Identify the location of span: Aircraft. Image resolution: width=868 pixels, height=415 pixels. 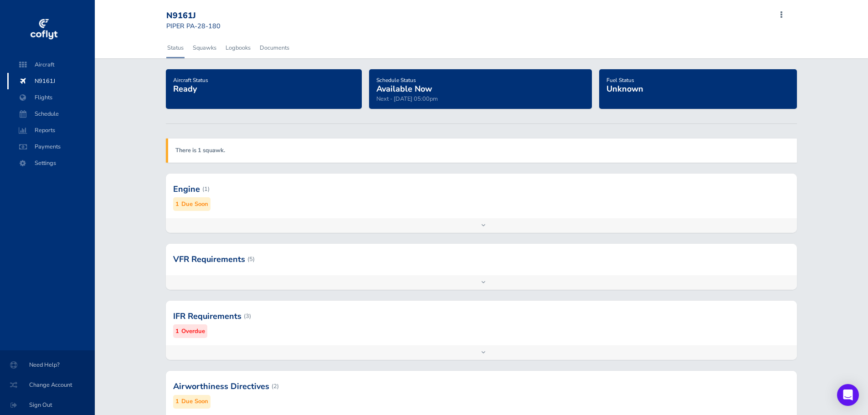
(51, 64).